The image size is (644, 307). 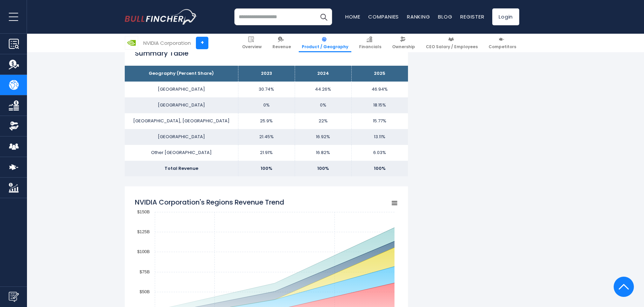 What do you see at coordinates (325, 43) in the screenshot?
I see `a: Product / Geography` at bounding box center [325, 43].